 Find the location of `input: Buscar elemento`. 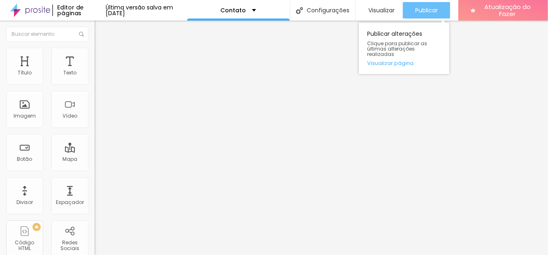

input: Buscar elemento is located at coordinates (47, 34).